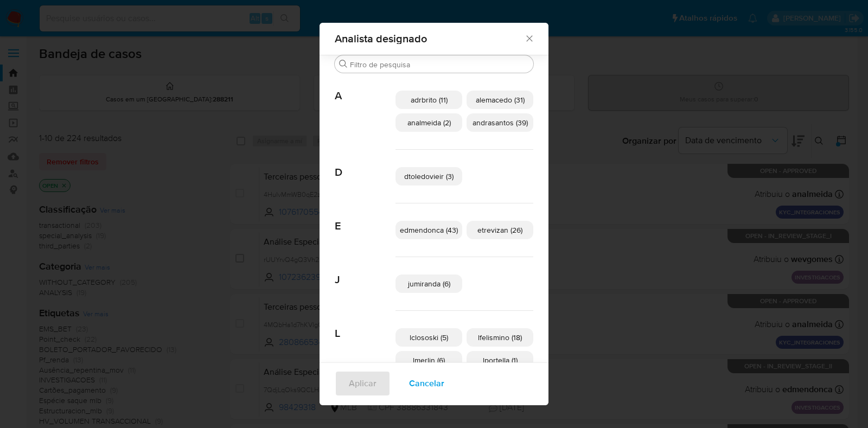 The width and height of the screenshot is (868, 428). Describe the element at coordinates (500, 230) in the screenshot. I see `div: etrevizan (26)` at that location.